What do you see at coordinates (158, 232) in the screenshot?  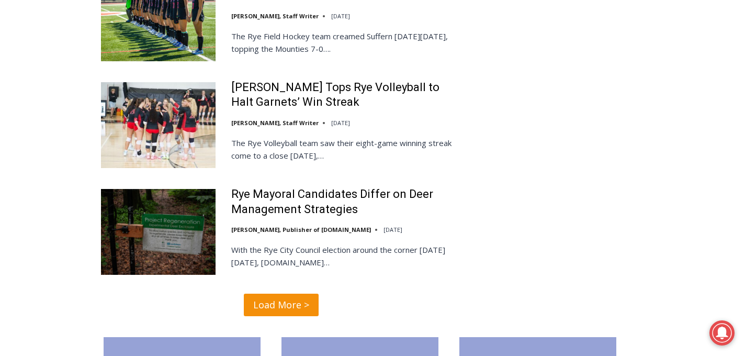 I see `img: Rye Mayoral Candidates Differ on Deer Management Strategies` at bounding box center [158, 232].